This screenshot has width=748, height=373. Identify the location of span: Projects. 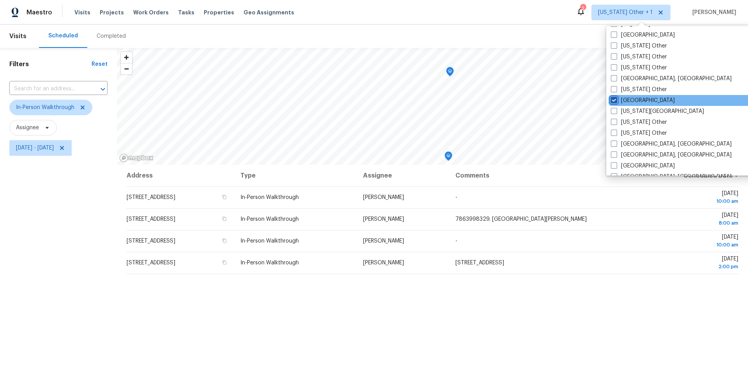
(112, 12).